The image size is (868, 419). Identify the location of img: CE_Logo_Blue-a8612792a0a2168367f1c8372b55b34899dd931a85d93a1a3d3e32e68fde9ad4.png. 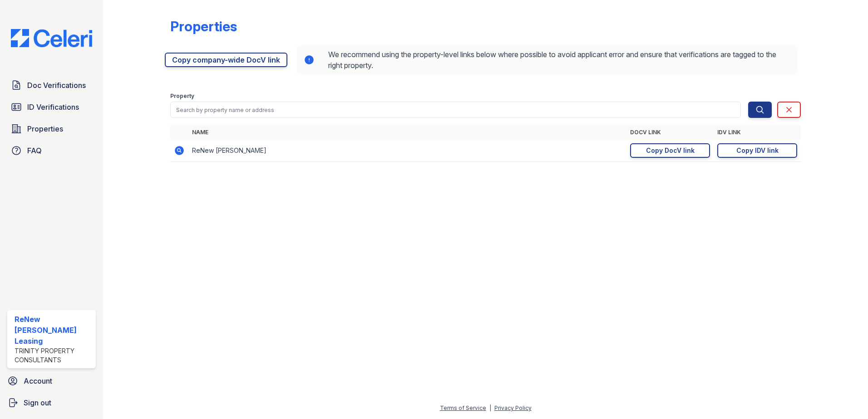
(51, 38).